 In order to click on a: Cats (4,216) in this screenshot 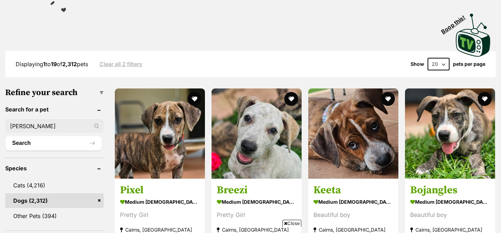, I will do `click(54, 185)`.